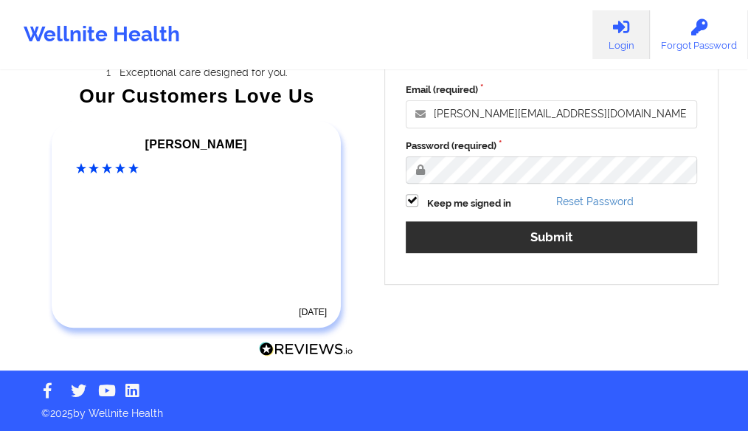 This screenshot has height=431, width=748. What do you see at coordinates (374, 408) in the screenshot?
I see `p: © 2025 by Wellnite Health` at bounding box center [374, 408].